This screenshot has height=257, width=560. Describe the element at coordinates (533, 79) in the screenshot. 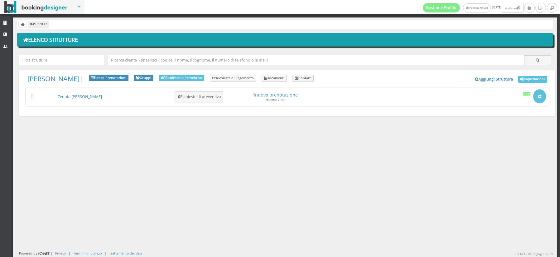

I see `a: Impostazioni` at that location.